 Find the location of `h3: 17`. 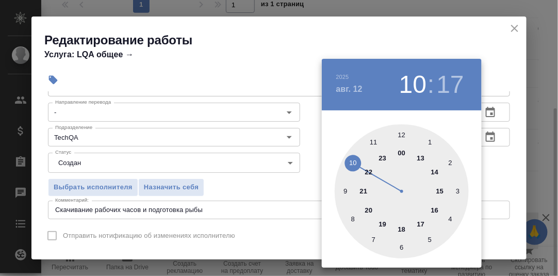

h3: 17 is located at coordinates (450, 85).